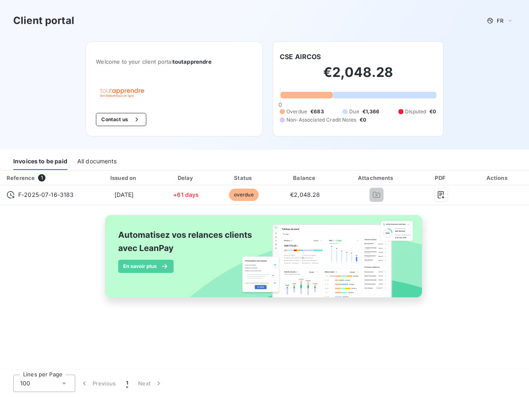 The height and width of the screenshot is (397, 529). I want to click on img: banner, so click(265, 261).